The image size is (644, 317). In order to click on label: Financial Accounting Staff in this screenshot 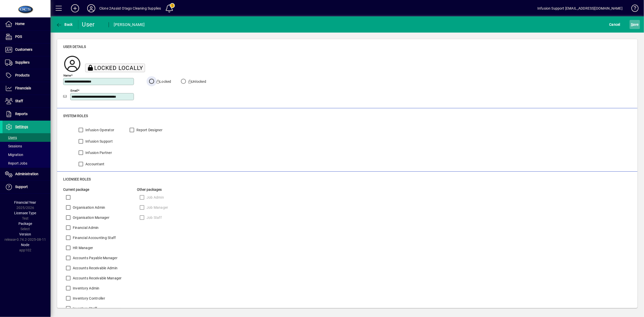, I will do `click(94, 238)`.